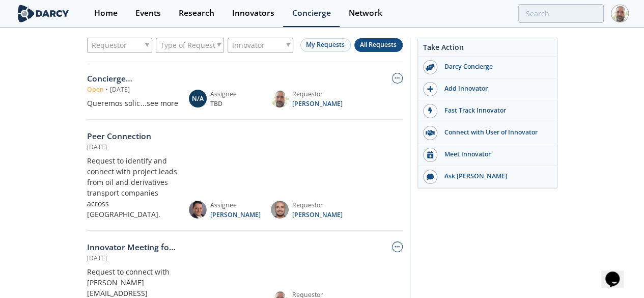  What do you see at coordinates (132, 187) in the screenshot?
I see `div: Request to identify and connect with project leads from oil and derivatives transport companies a...` at bounding box center [132, 187].